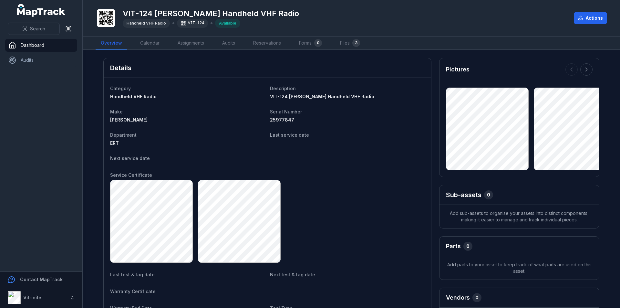  What do you see at coordinates (458, 297) in the screenshot?
I see `h3: Vendors` at bounding box center [458, 297].